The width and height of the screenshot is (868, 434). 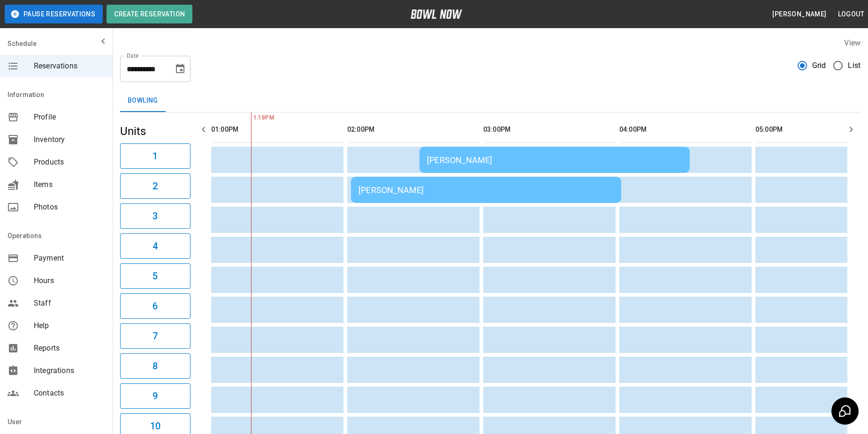 What do you see at coordinates (69, 162) in the screenshot?
I see `span: Products` at bounding box center [69, 162].